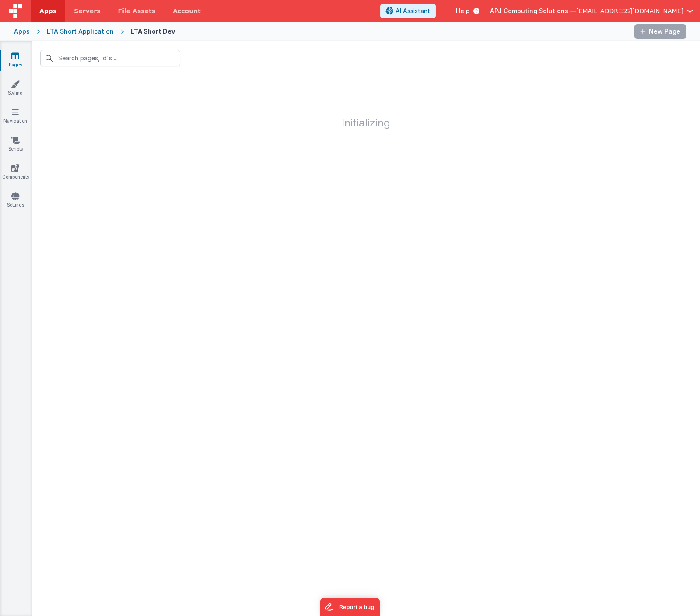 Image resolution: width=700 pixels, height=616 pixels. Describe the element at coordinates (80, 32) in the screenshot. I see `div: LTA Short Application` at that location.